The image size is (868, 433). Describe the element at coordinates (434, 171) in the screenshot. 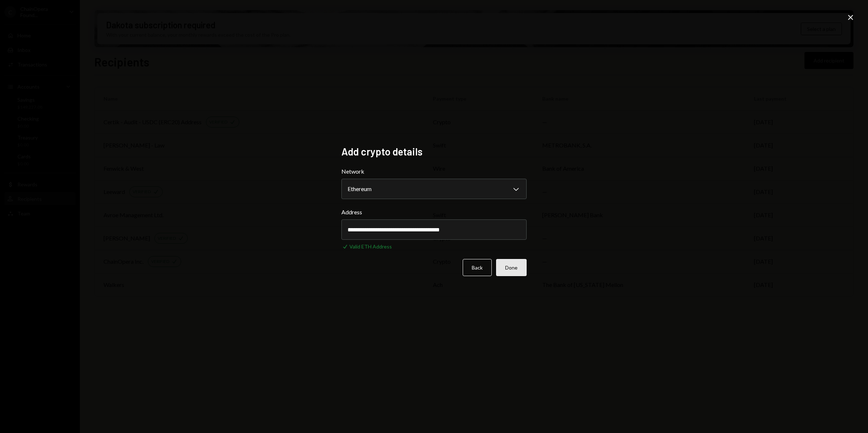

I see `label: Network` at that location.